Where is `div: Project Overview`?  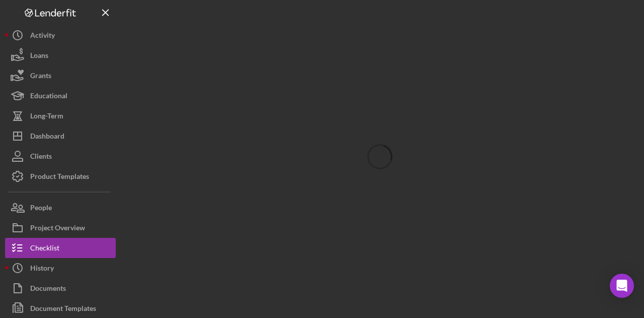 div: Project Overview is located at coordinates (58, 229).